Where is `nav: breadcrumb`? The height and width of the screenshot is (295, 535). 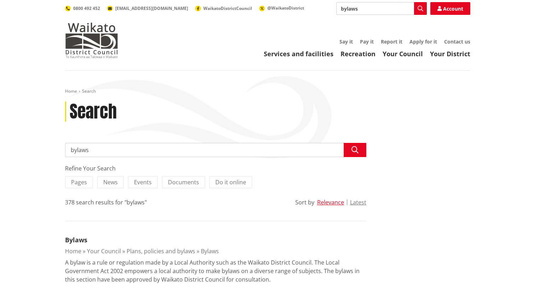
nav: breadcrumb is located at coordinates (268, 91).